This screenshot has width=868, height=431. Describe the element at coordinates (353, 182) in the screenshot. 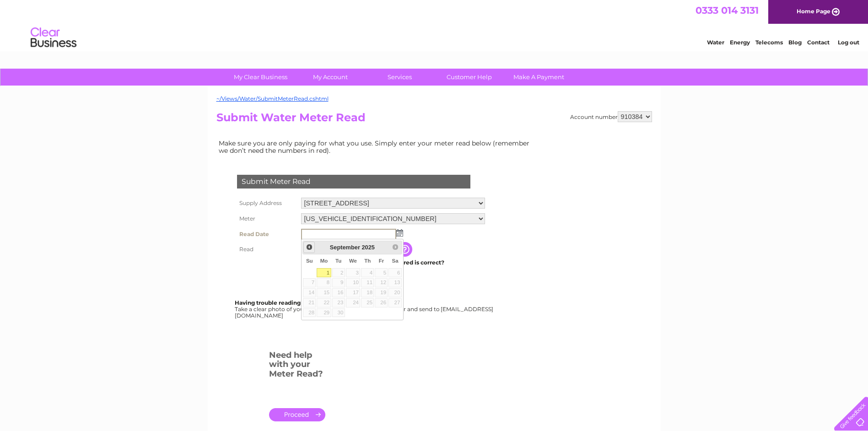

I see `div: Submit Meter Read` at that location.